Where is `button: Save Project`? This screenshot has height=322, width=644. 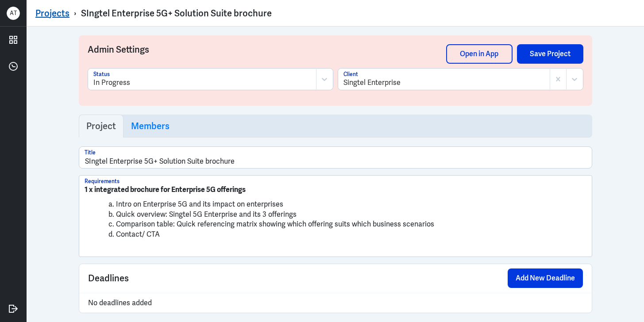 button: Save Project is located at coordinates (550, 54).